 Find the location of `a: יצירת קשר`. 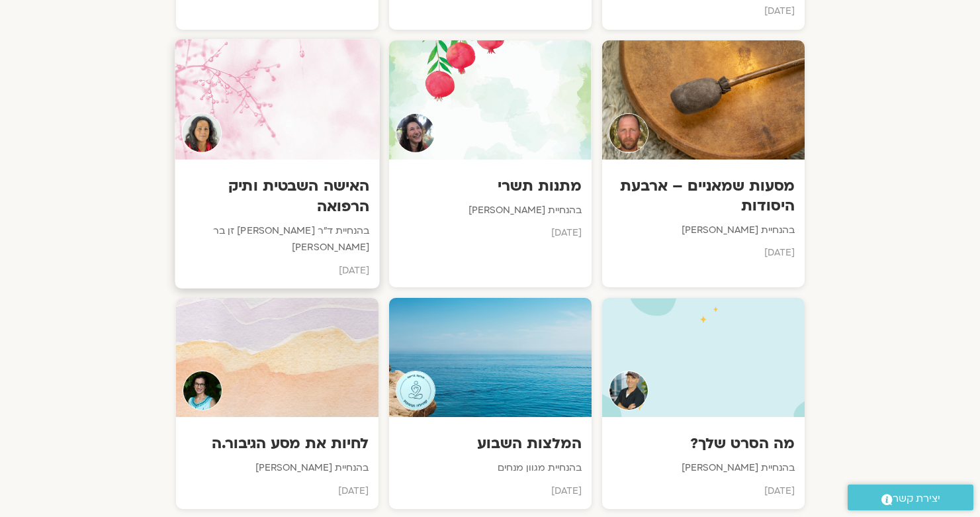

a: יצירת קשר is located at coordinates (911, 497).